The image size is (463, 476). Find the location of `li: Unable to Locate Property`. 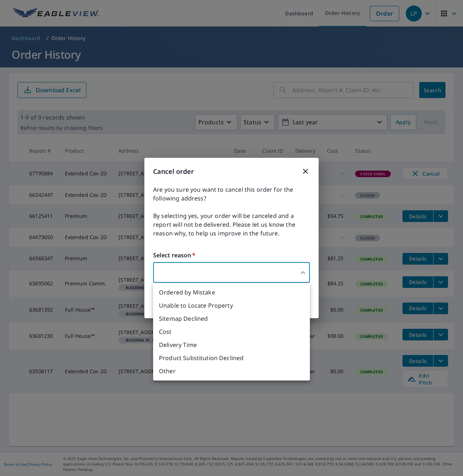

li: Unable to Locate Property is located at coordinates (231, 305).